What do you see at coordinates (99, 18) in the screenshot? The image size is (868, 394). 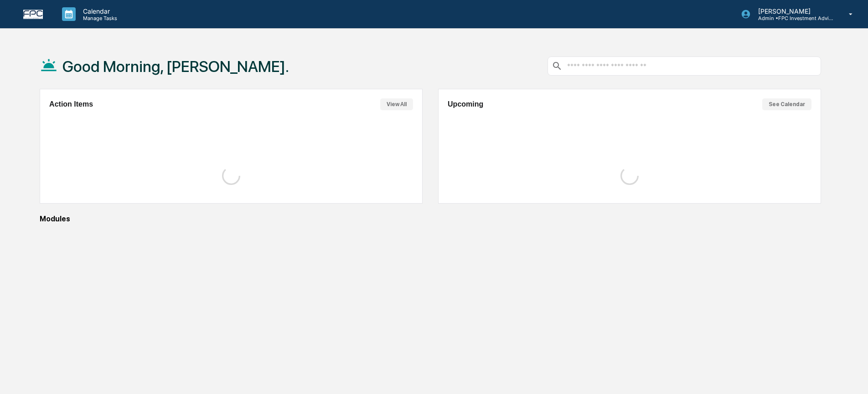 I see `p: Manage Tasks` at bounding box center [99, 18].